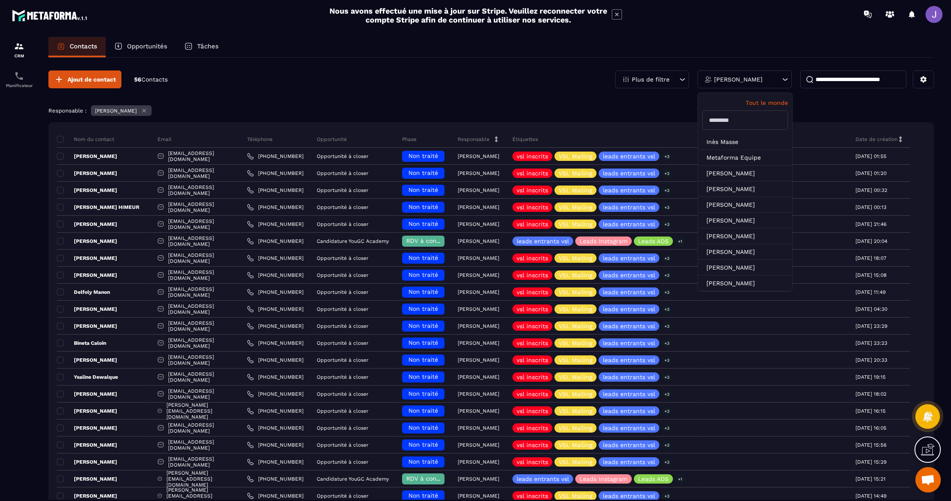 The height and width of the screenshot is (501, 951). I want to click on img: logo, so click(50, 15).